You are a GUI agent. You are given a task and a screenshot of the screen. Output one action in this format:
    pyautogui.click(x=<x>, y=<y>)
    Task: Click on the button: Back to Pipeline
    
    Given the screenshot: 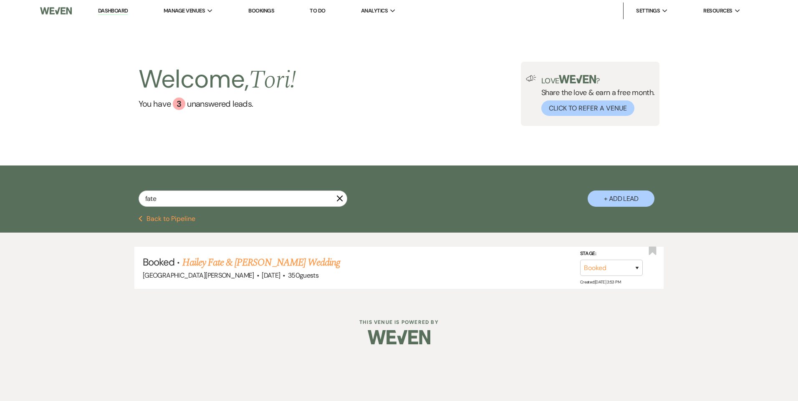 What is the action you would take?
    pyautogui.click(x=167, y=219)
    